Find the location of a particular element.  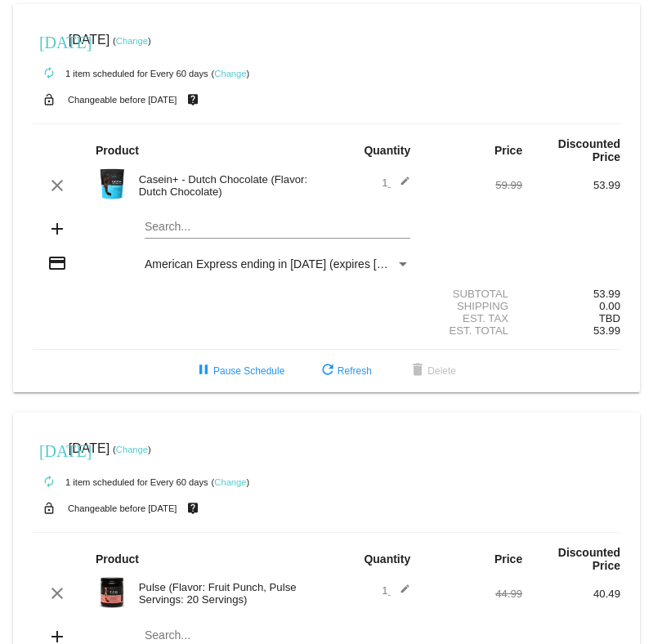

mat-icon: delete is located at coordinates (418, 371).